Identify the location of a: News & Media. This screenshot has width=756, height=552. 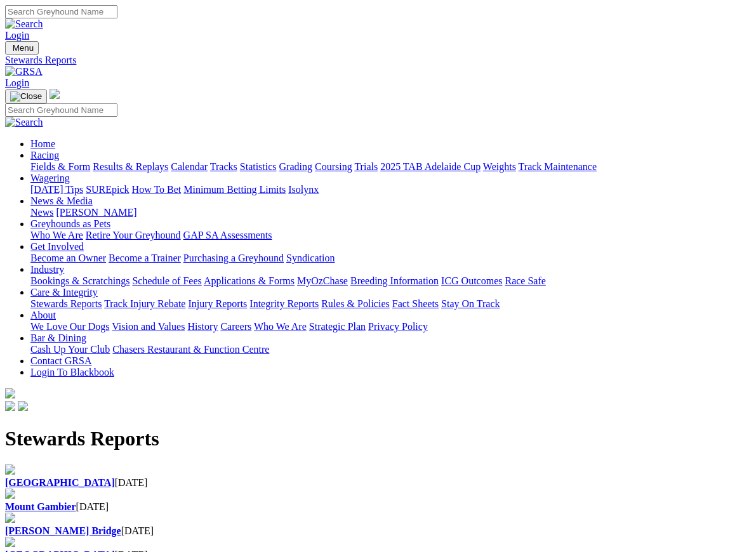
(62, 201).